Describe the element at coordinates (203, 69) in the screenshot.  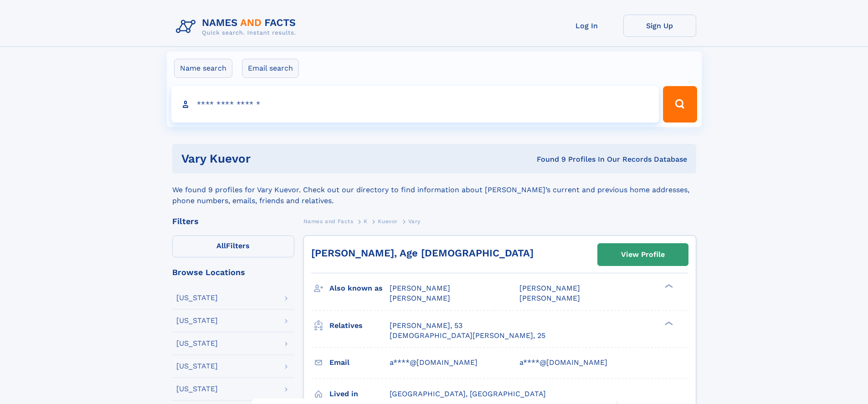
I see `label: Name search` at that location.